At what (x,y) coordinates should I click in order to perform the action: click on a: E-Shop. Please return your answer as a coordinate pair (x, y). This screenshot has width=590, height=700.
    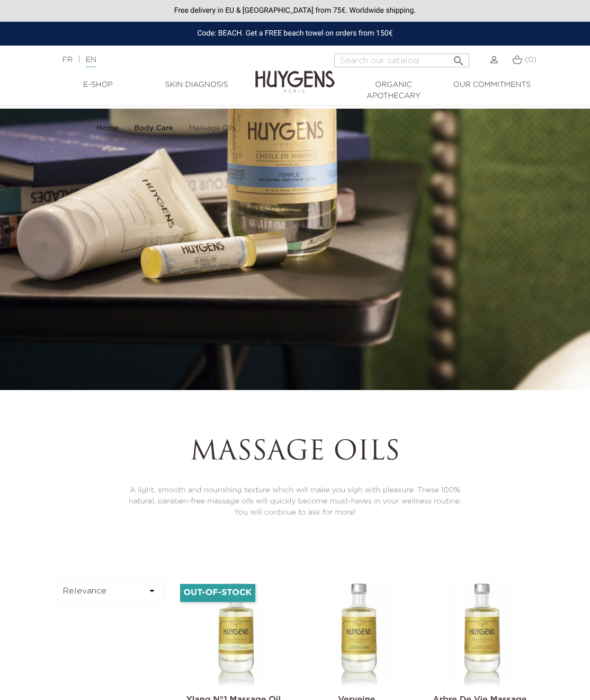
    Looking at the image, I should click on (98, 85).